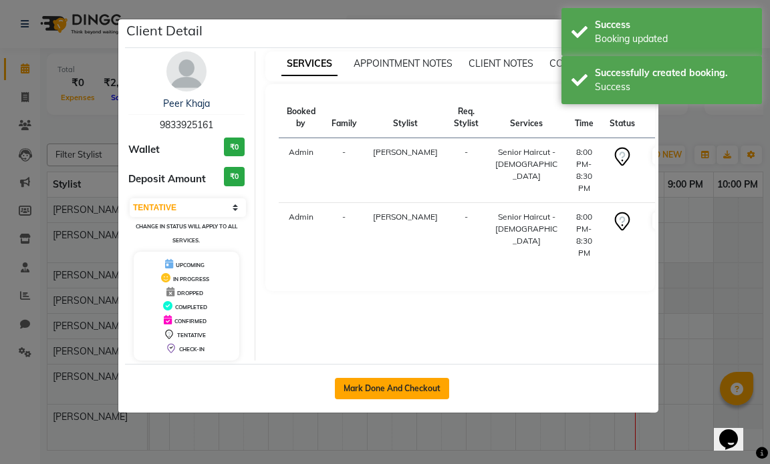 The height and width of the screenshot is (464, 770). I want to click on span: COMPLETED, so click(191, 307).